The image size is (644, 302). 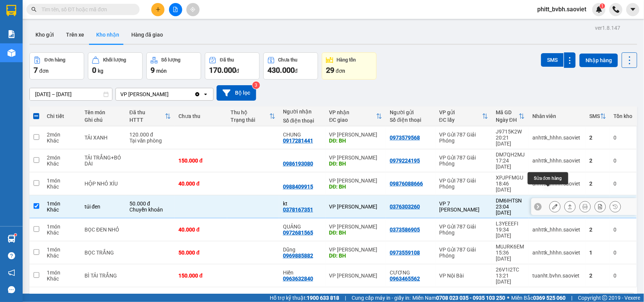 What do you see at coordinates (557, 276) in the screenshot?
I see `div: tuanht.bvhn.saoviet` at bounding box center [557, 276].